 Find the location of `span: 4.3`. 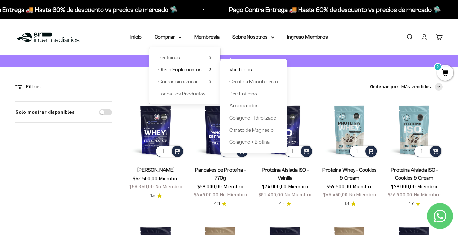

span: 4.3 is located at coordinates (217, 204).